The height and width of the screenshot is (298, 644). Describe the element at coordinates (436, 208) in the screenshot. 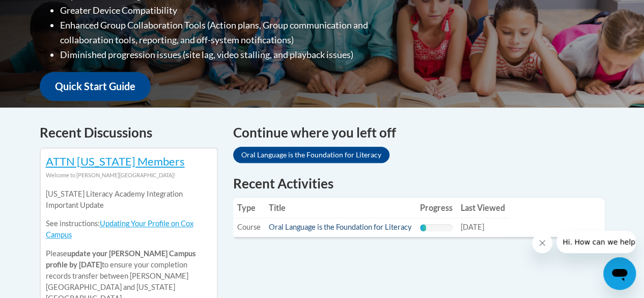

I see `th: Progress` at that location.